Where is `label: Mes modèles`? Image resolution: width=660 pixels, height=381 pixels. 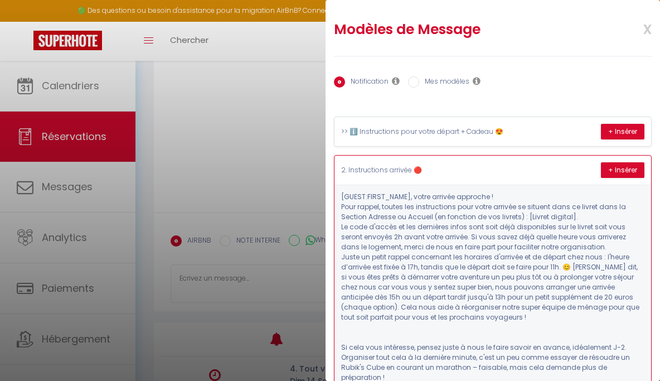 label: Mes modèles is located at coordinates (444, 82).